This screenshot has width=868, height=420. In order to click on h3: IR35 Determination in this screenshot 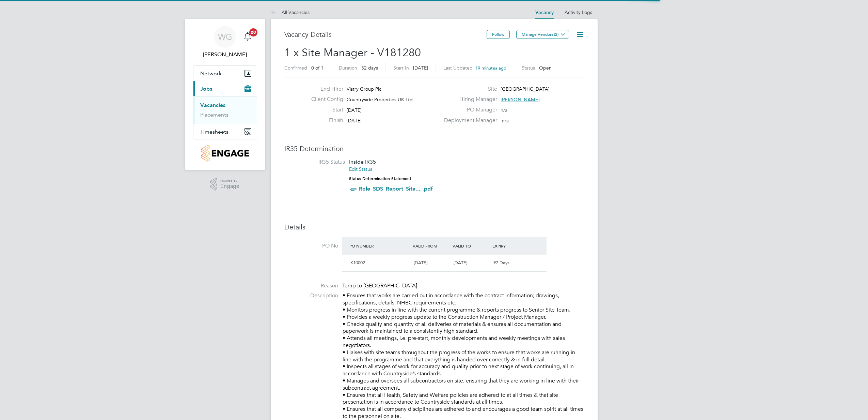, I will do `click(434, 149)`.